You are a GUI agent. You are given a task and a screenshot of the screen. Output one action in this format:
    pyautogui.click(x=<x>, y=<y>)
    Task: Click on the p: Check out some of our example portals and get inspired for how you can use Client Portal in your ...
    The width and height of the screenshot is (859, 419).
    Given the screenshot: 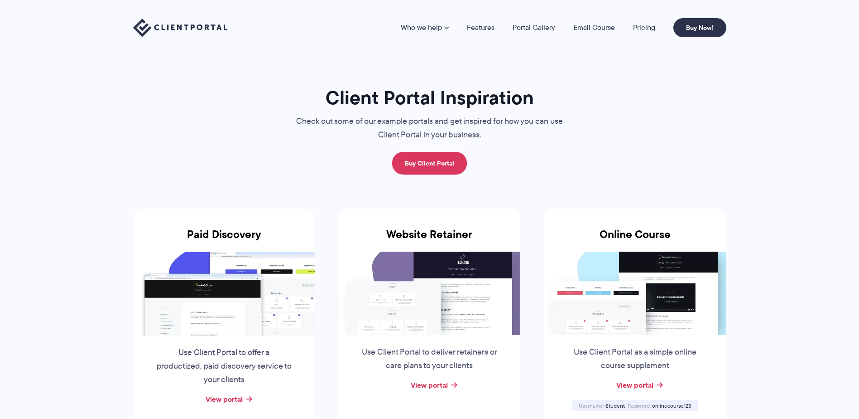 What is the action you would take?
    pyautogui.click(x=430, y=128)
    